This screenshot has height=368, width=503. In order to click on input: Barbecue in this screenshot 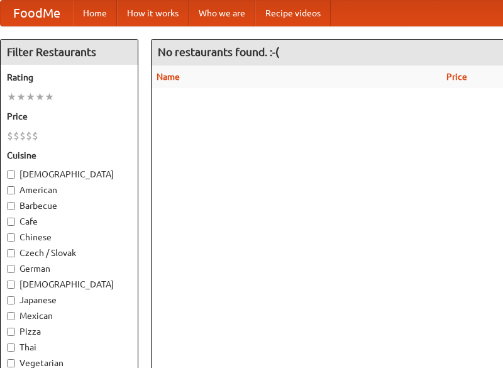, I will do `click(11, 206)`.